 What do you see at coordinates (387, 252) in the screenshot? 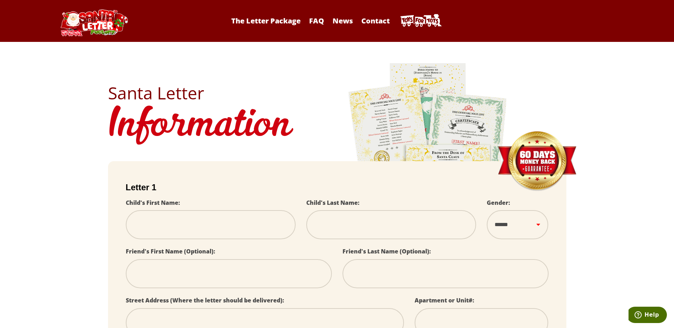
I see `label: Friend's Last Name (Optional):` at bounding box center [387, 252].